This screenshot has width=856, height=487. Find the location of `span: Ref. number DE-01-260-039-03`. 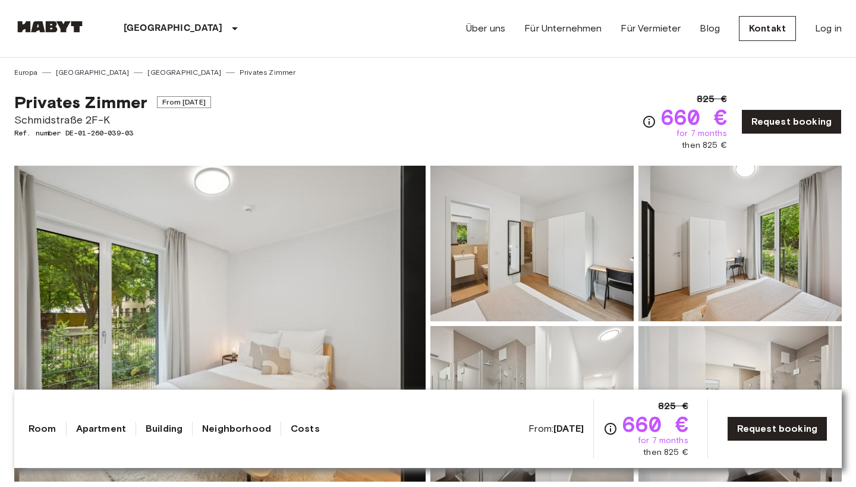

span: Ref. number DE-01-260-039-03 is located at coordinates (112, 133).